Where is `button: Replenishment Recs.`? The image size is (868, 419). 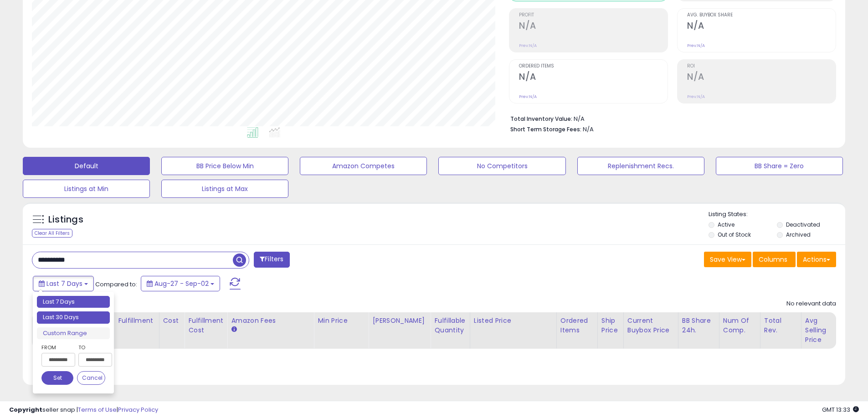 button: Replenishment Recs. is located at coordinates (641, 166).